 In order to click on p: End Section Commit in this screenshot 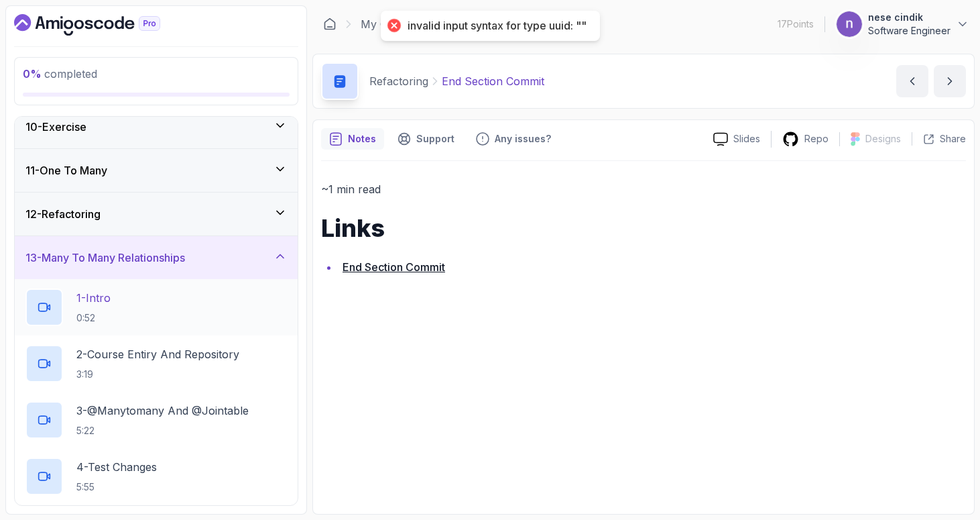, I will do `click(493, 82)`.